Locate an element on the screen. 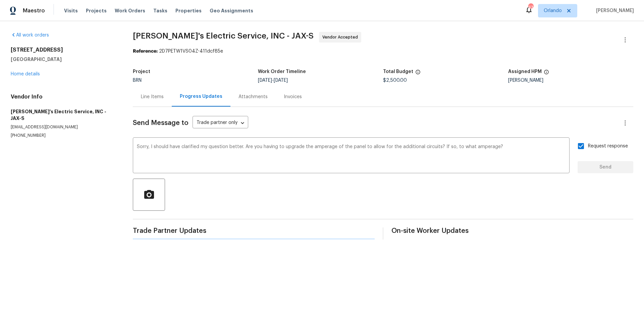  h5: Total Budget is located at coordinates (398, 72).